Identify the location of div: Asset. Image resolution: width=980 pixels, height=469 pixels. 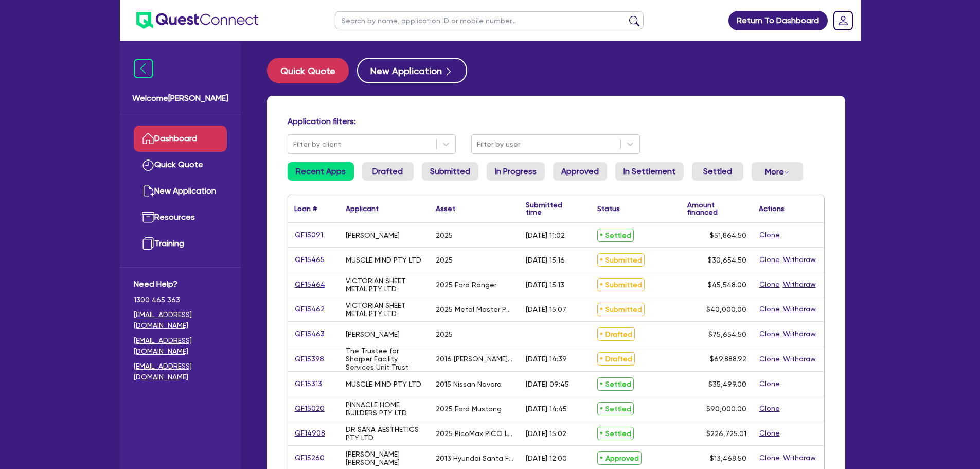
(445, 209).